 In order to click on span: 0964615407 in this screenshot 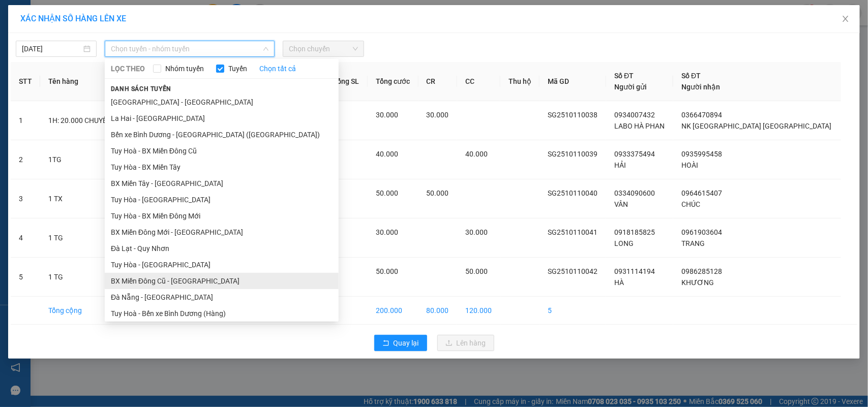, I will do `click(701, 193)`.